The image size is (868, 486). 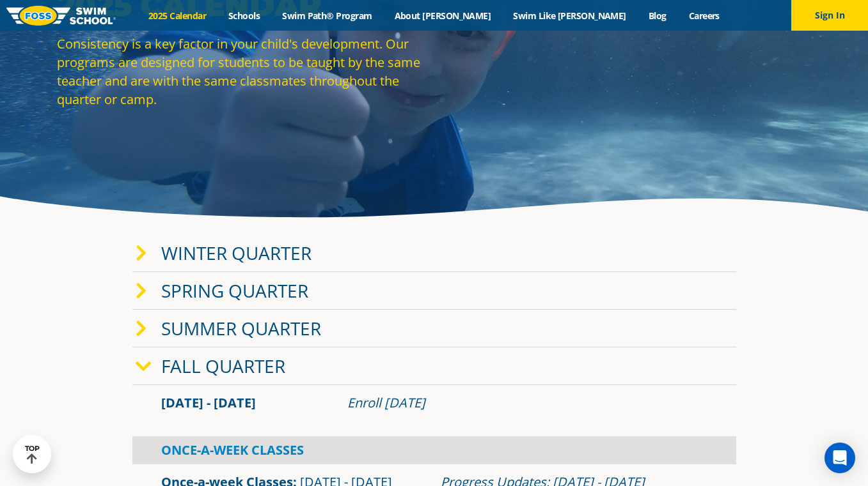 What do you see at coordinates (61, 15) in the screenshot?
I see `img: FOSS Swim School Logo` at bounding box center [61, 15].